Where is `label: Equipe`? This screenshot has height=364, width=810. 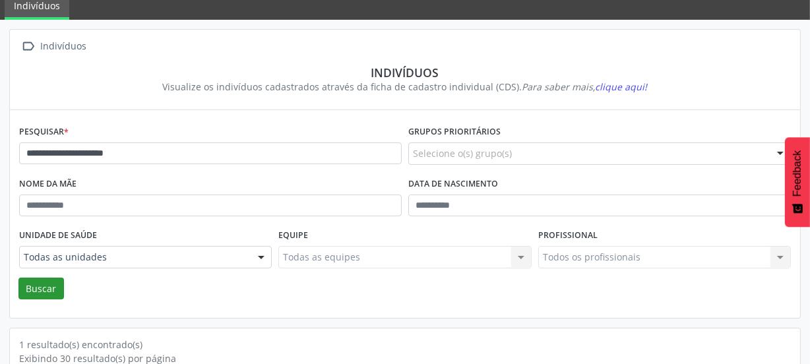 label: Equipe is located at coordinates (293, 236).